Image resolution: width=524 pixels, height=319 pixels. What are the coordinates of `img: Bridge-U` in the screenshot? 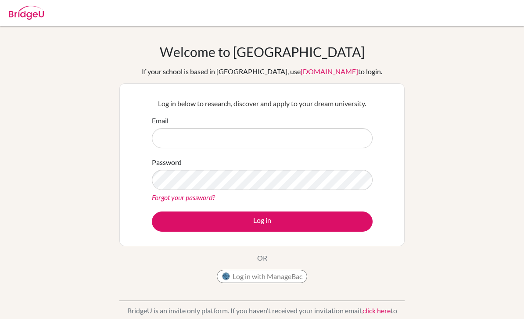 It's located at (26, 13).